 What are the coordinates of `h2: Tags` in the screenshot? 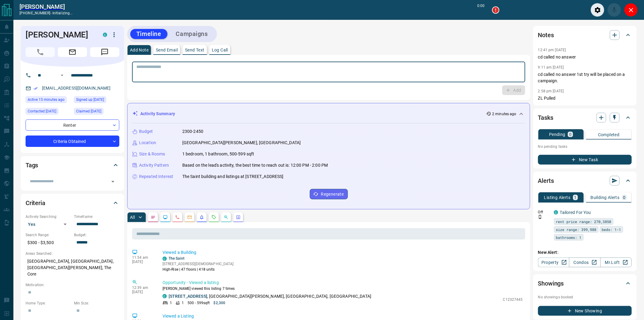 It's located at (31, 165).